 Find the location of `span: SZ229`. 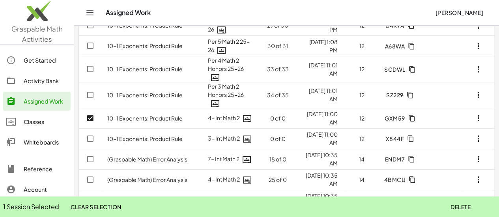

span: SZ229 is located at coordinates (395, 95).